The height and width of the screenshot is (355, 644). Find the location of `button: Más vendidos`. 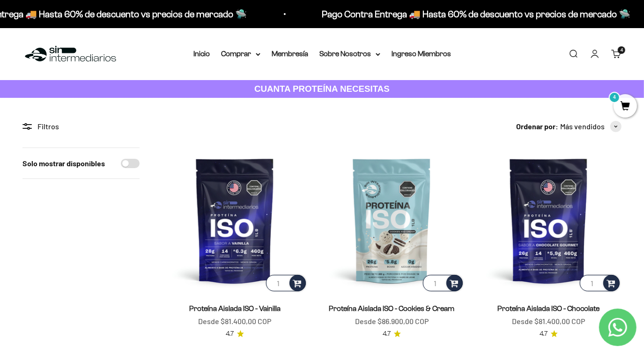

button: Más vendidos is located at coordinates (590, 126).